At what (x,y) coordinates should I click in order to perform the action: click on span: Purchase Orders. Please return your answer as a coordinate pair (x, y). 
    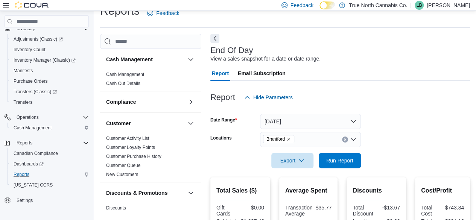
    Looking at the image, I should click on (50, 81).